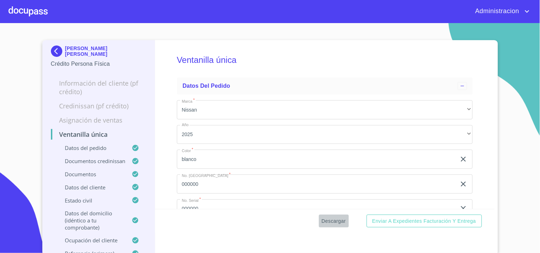  What do you see at coordinates (99, 64) in the screenshot?
I see `p: Crédito Persona Física` at bounding box center [99, 64].